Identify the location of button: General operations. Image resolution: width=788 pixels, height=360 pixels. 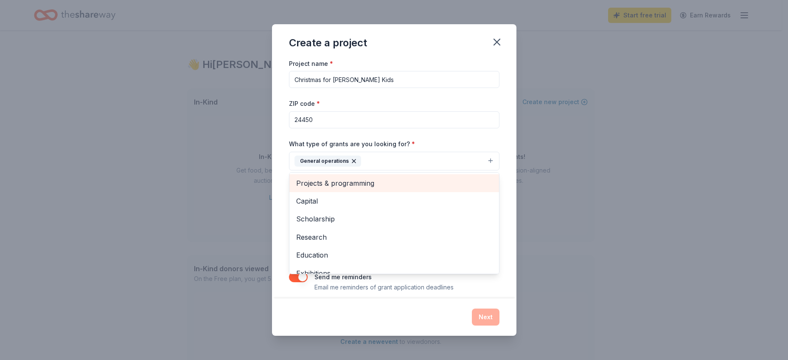
(394, 161).